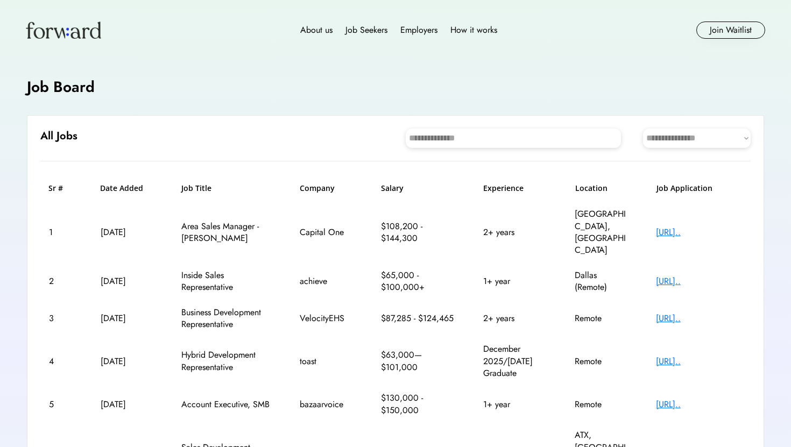 Image resolution: width=791 pixels, height=447 pixels. Describe the element at coordinates (227, 318) in the screenshot. I see `div: Business Development Representative` at that location.